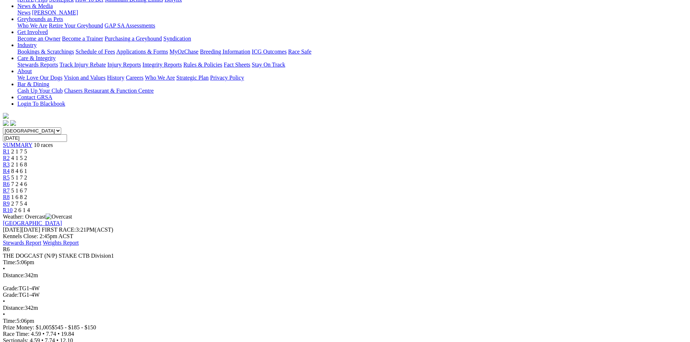  I want to click on a: SUMMARY, so click(17, 145).